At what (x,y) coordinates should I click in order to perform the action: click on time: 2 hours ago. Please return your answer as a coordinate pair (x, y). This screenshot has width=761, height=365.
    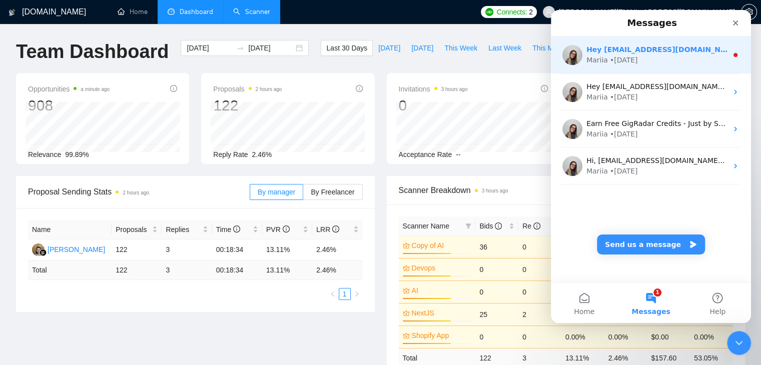
    Looking at the image, I should click on (269, 89).